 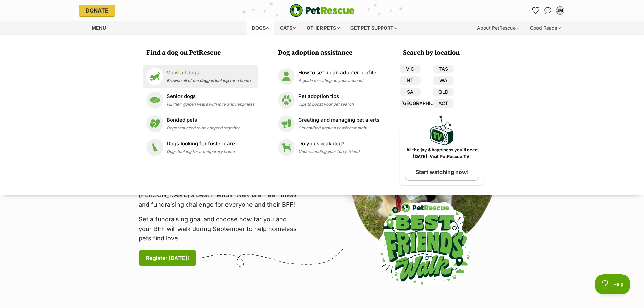 I want to click on span: Fill their golden years with love and happiness, so click(x=210, y=104).